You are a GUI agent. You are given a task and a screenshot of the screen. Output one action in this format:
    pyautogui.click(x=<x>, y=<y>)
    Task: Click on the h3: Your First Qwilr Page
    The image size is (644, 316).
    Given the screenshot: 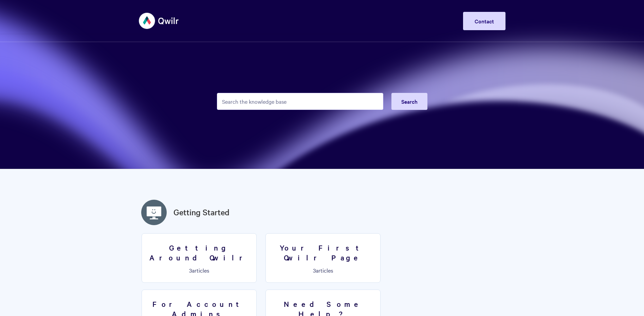 What is the action you would take?
    pyautogui.click(x=323, y=252)
    